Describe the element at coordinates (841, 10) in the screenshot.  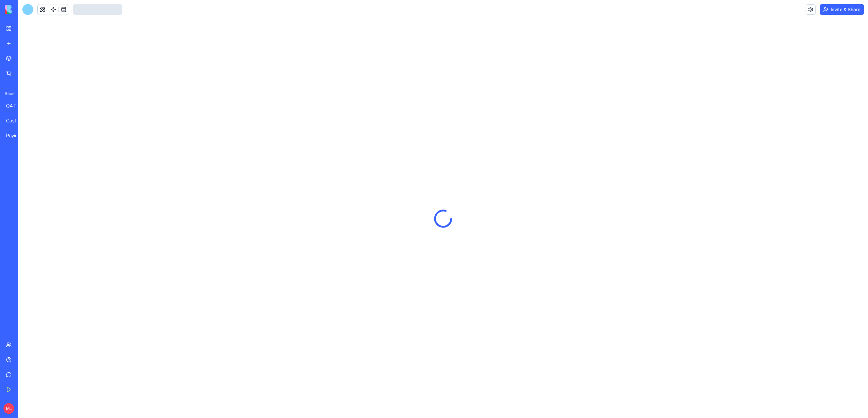
I see `button: Invite & Share` at that location.